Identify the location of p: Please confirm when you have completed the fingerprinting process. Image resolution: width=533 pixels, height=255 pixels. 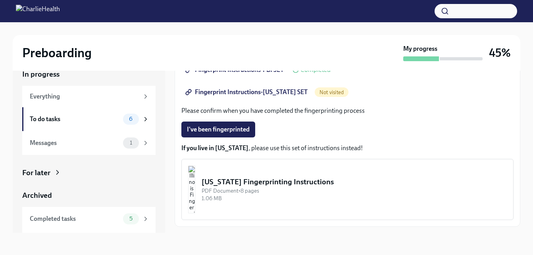
(347, 111).